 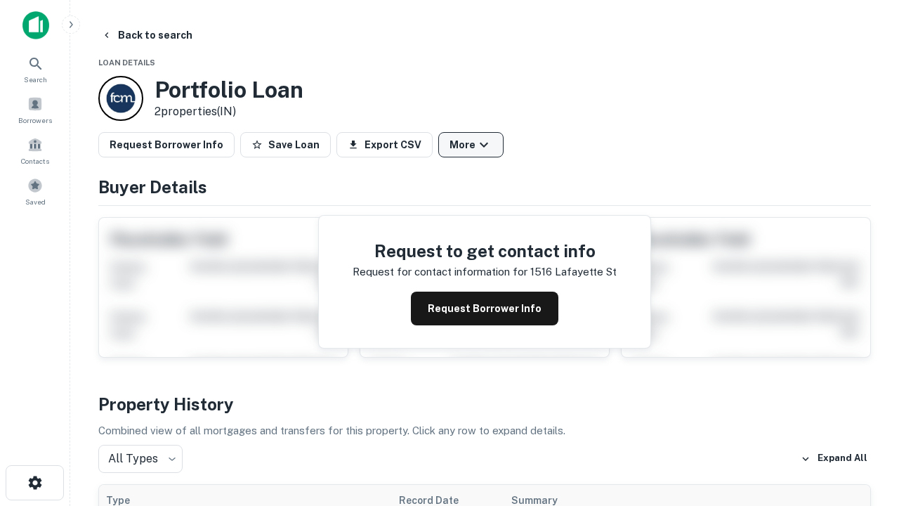 What do you see at coordinates (573, 272) in the screenshot?
I see `p: 1516 lafayette st` at bounding box center [573, 272].